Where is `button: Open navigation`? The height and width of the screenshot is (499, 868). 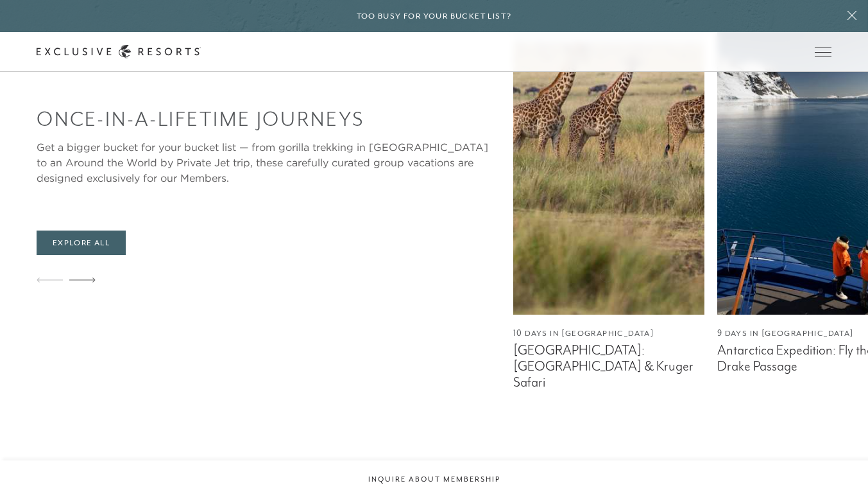 button: Open navigation is located at coordinates (823, 52).